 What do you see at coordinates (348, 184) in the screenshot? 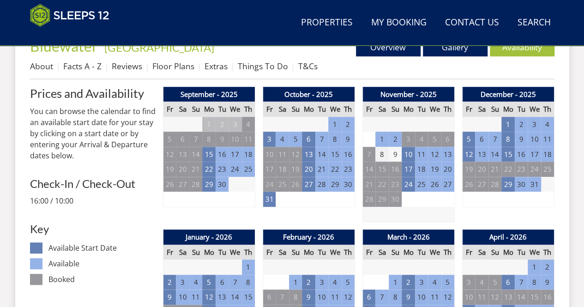
I see `td: 30` at bounding box center [348, 184].